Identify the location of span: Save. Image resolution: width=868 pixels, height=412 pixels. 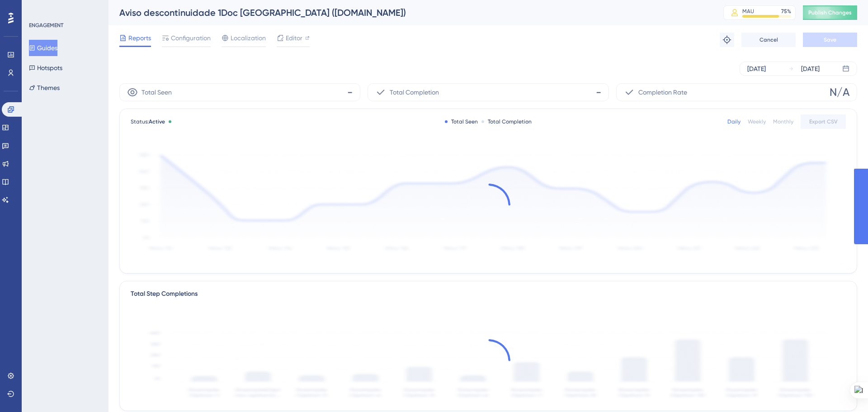
(831, 40).